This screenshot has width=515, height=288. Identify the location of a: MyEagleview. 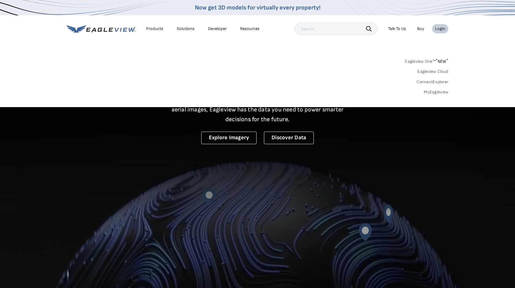
(436, 92).